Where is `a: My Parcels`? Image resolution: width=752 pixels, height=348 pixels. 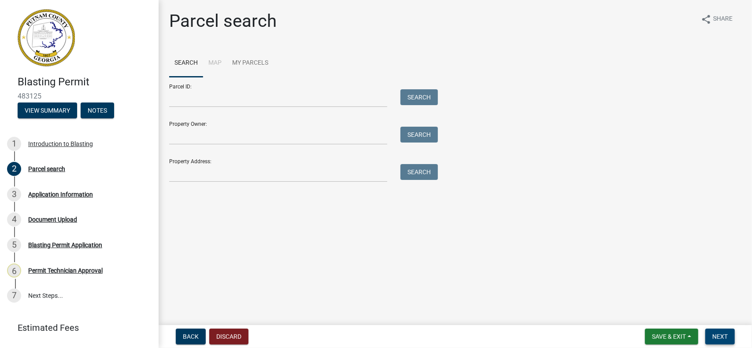 a: My Parcels is located at coordinates (250, 63).